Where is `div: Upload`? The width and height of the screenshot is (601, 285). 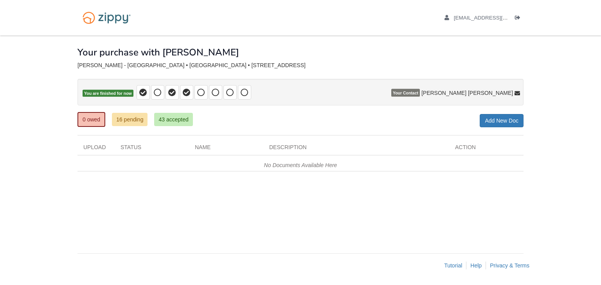
div: Upload is located at coordinates (96, 149).